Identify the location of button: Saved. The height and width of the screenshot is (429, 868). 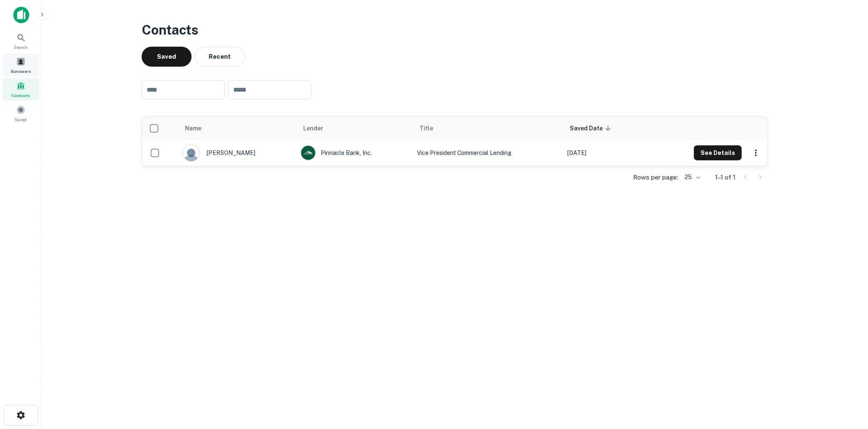
(167, 57).